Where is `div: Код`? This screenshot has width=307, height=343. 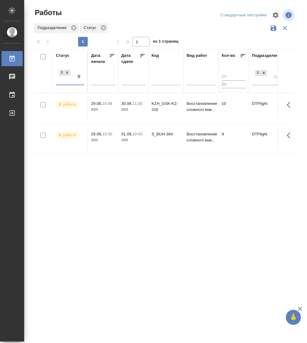
div: Код is located at coordinates (155, 56).